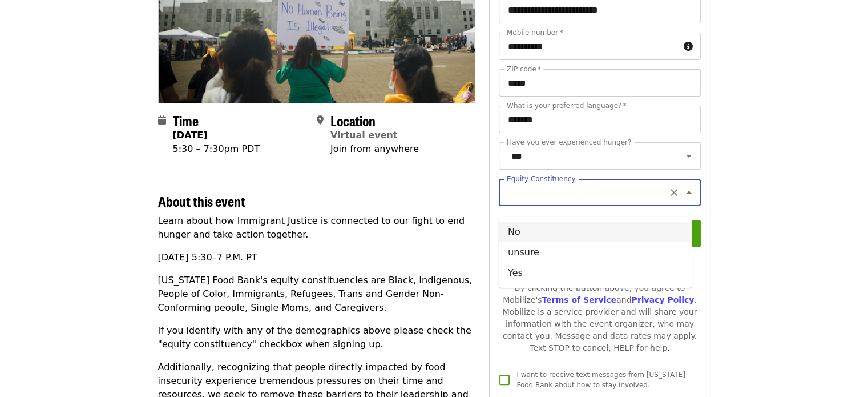 This screenshot has height=397, width=868. I want to click on input: ZIP code, so click(599, 83).